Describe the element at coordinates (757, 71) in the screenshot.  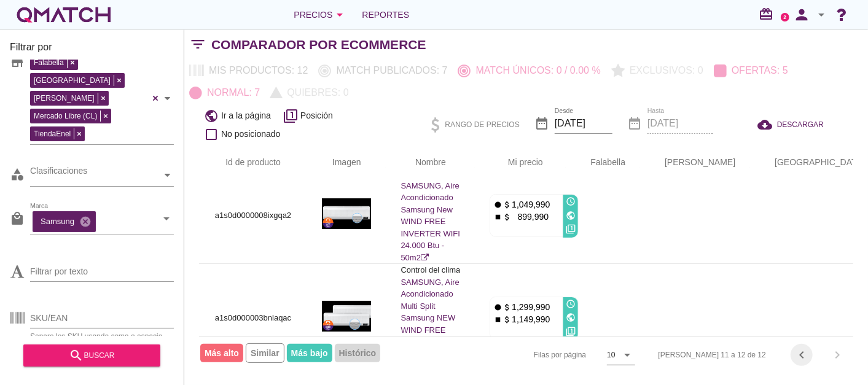
I see `p: Ofertas: 5` at that location.